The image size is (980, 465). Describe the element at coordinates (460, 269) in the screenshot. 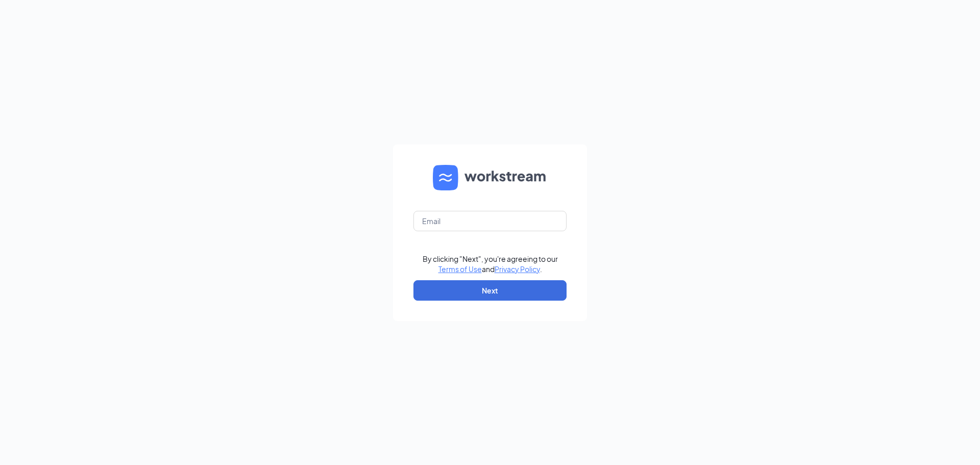

I see `a: Terms of Use` at that location.